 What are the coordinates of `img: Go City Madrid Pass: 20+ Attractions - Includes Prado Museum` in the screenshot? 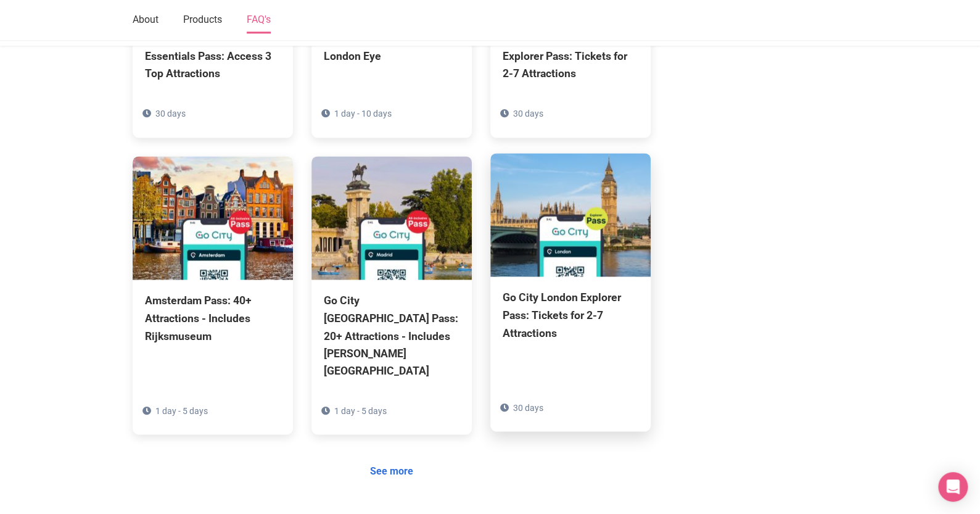 It's located at (392, 218).